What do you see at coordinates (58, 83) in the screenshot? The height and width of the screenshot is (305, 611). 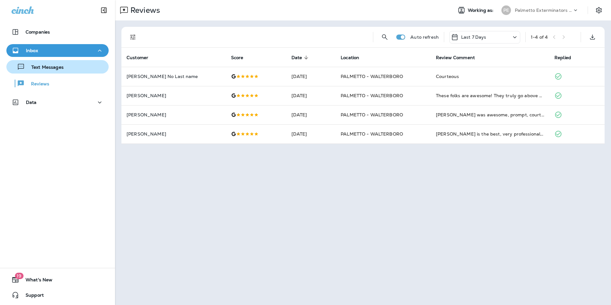 I see `button: Reviews` at bounding box center [58, 83].